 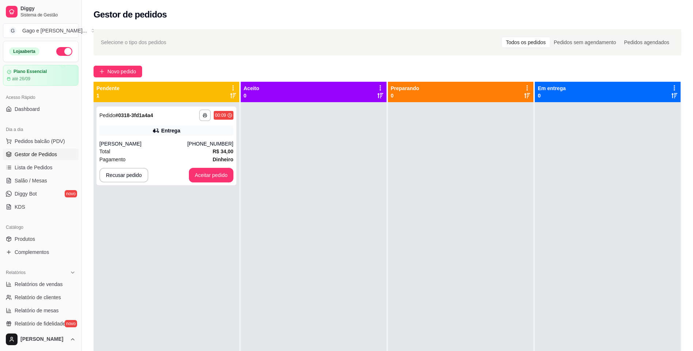 What do you see at coordinates (34, 168) in the screenshot?
I see `span: Lista de Pedidos` at bounding box center [34, 168].